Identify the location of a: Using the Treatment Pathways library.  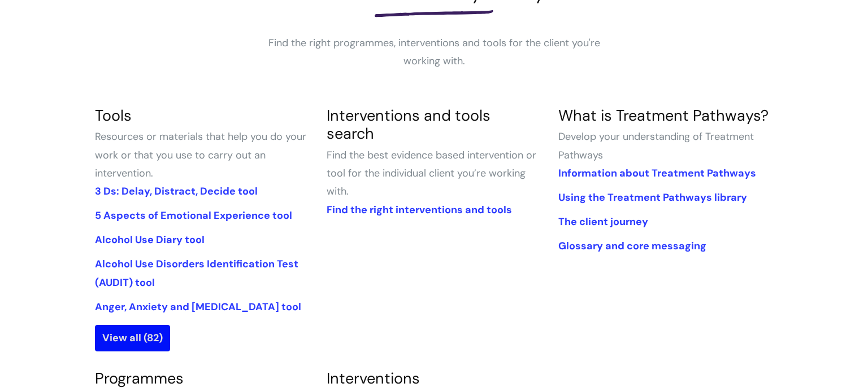
(652, 197).